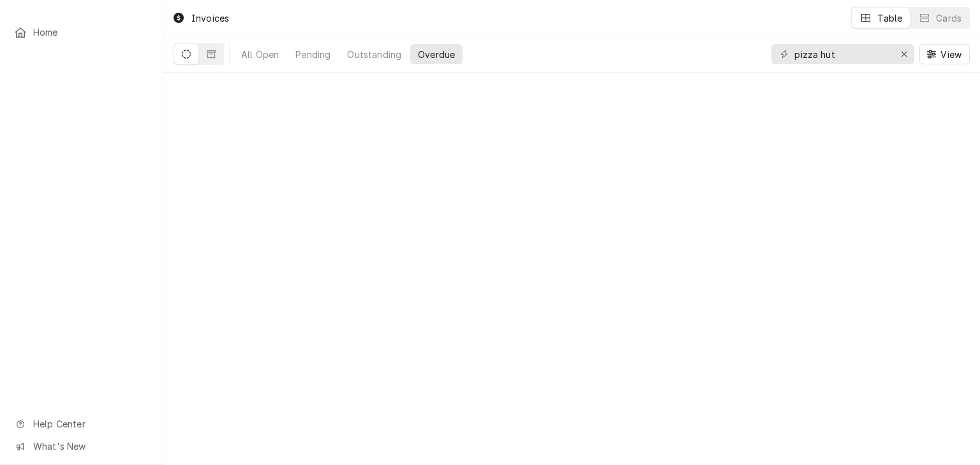  I want to click on a: Home, so click(81, 32).